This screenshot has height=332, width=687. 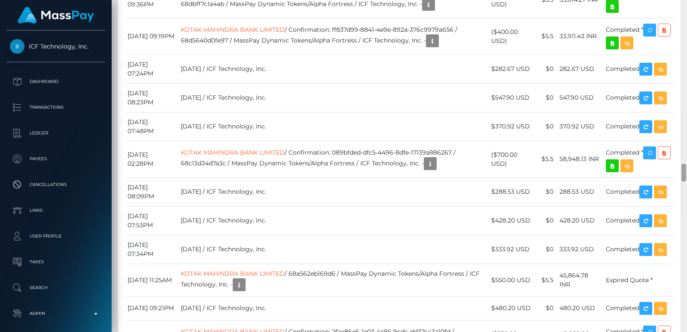 I want to click on td: 333.92 USD, so click(x=580, y=249).